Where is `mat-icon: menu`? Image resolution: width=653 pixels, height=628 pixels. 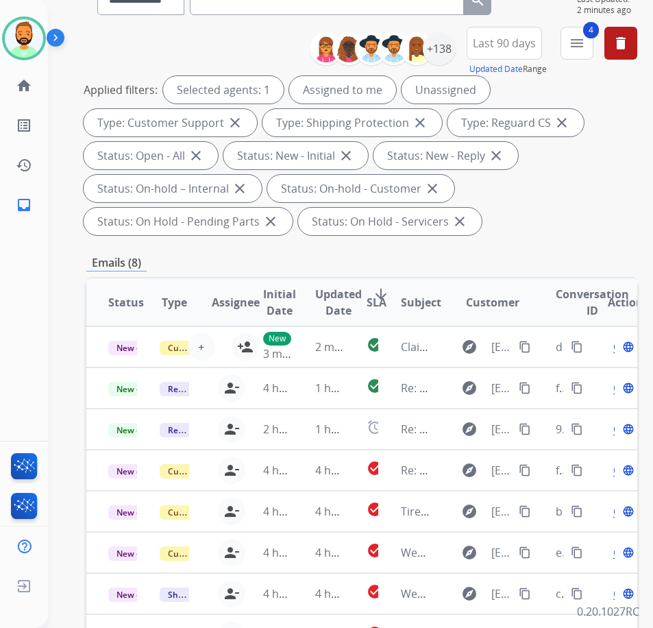
mat-icon: menu is located at coordinates (577, 43).